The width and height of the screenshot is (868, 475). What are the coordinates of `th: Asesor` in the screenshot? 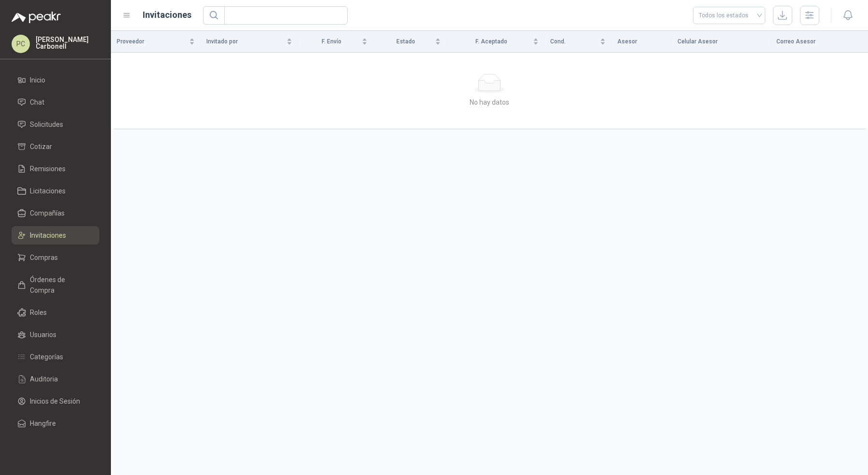 It's located at (642, 41).